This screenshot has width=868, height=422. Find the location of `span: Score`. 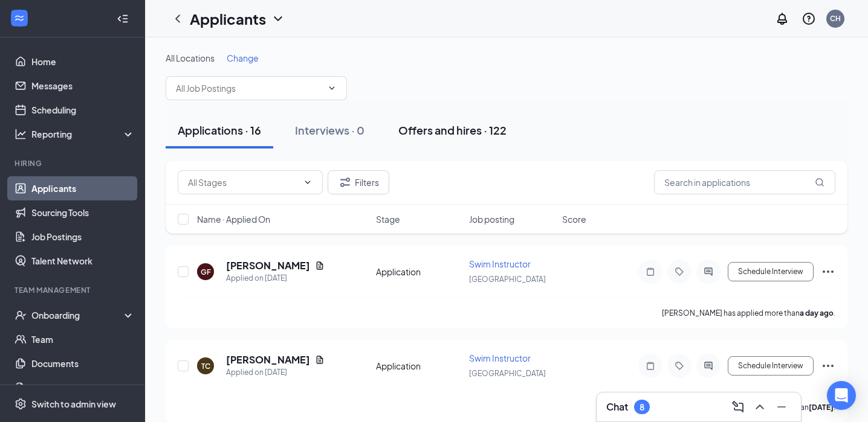

span: Score is located at coordinates (574, 219).